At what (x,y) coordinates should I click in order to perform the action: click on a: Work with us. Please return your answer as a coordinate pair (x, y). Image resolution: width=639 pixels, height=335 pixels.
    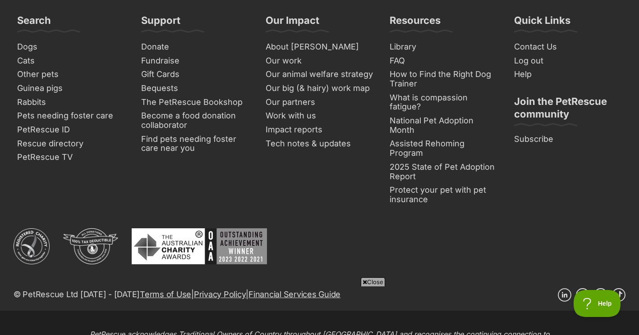
    Looking at the image, I should click on (319, 116).